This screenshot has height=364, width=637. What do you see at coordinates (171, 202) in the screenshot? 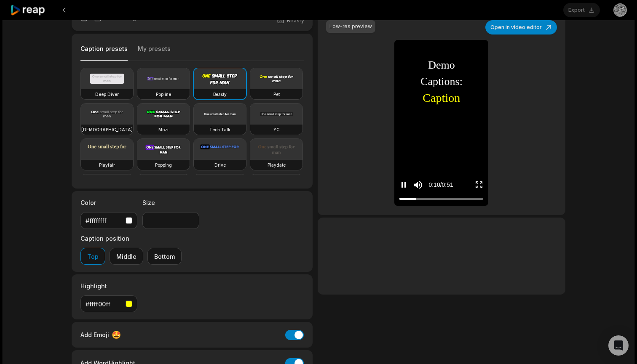
I see `label: Size` at bounding box center [171, 202].